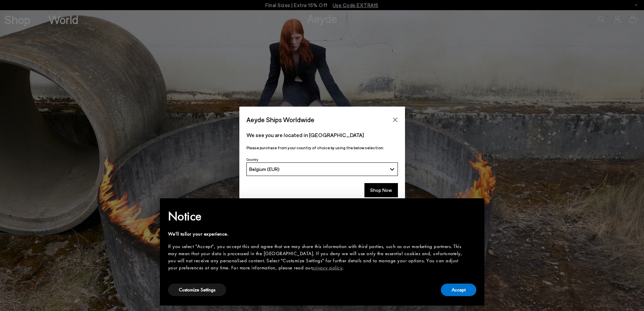  I want to click on p: Please purchase from your country of choice by using the below selection:, so click(322, 148).